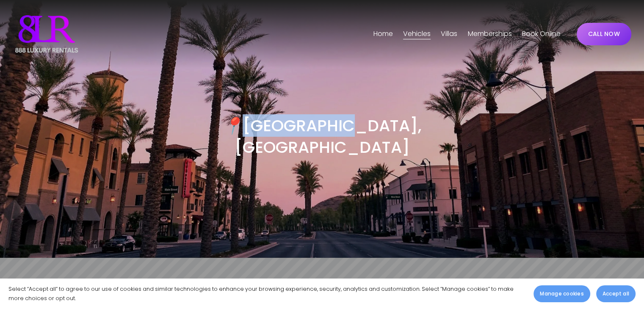 The width and height of the screenshot is (644, 309). Describe the element at coordinates (615, 294) in the screenshot. I see `span: Accept all` at that location.